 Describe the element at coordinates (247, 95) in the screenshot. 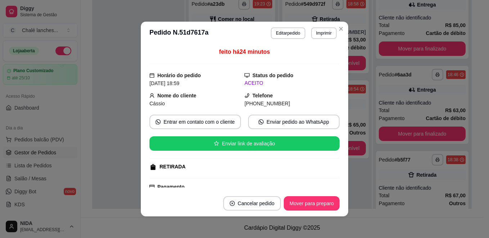

I see `span: phone` at that location.